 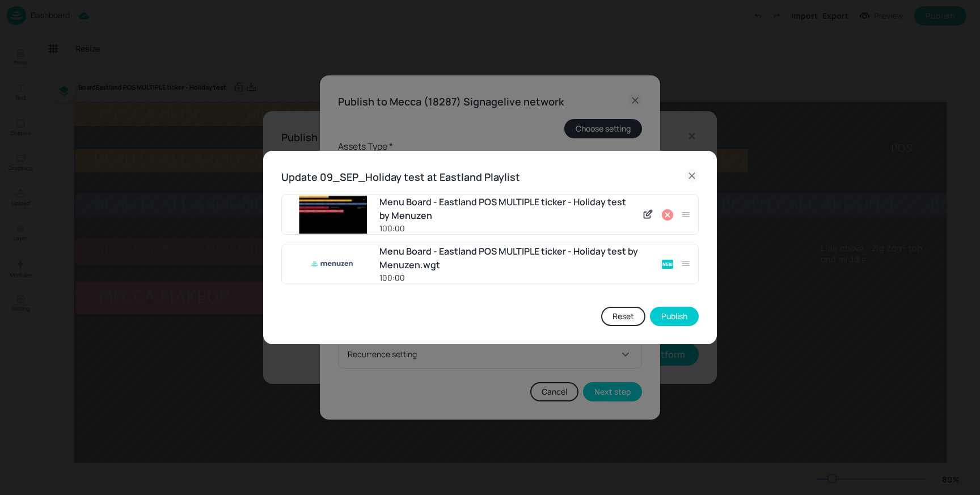 I want to click on button: Publish, so click(x=674, y=317).